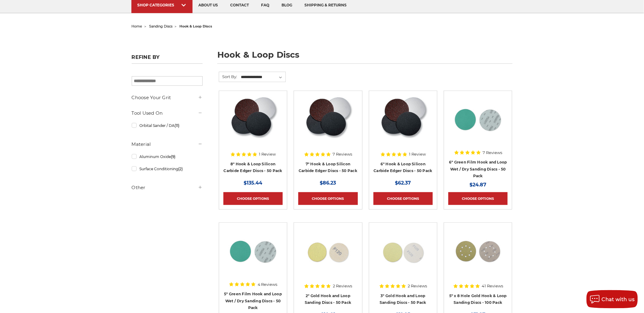 The height and width of the screenshot is (313, 644). I want to click on a: Silicon Carbide 7" Hook & Loop Edger Discs, so click(328, 125).